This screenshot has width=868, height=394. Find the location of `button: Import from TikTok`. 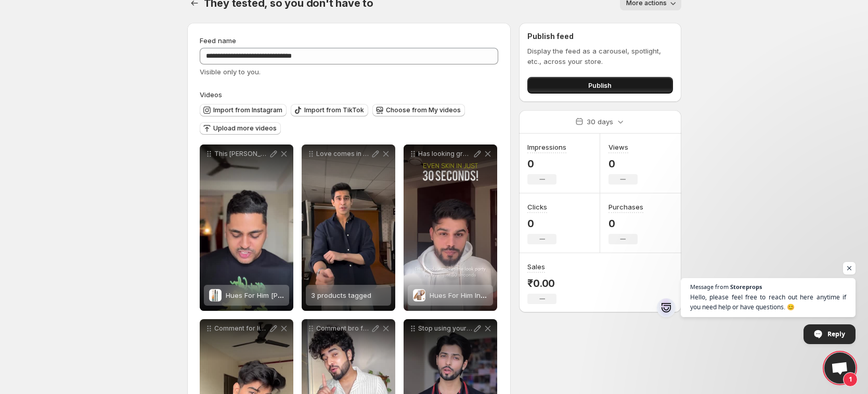

button: Import from TikTok is located at coordinates (329, 110).